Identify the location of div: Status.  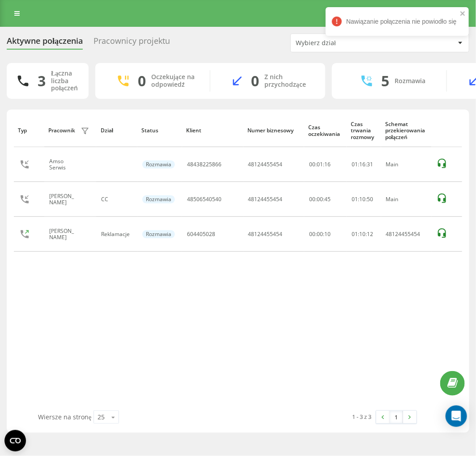
(160, 130).